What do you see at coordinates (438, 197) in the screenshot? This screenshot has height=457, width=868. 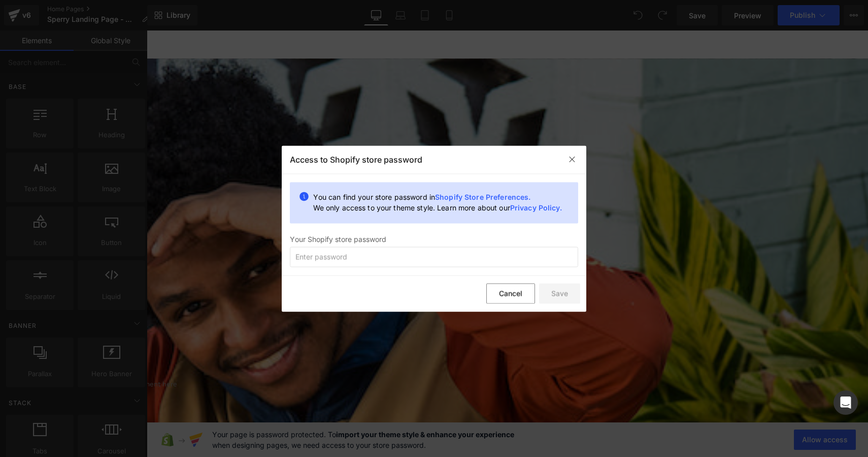 I see `p: You can find your store password in` at bounding box center [438, 197].